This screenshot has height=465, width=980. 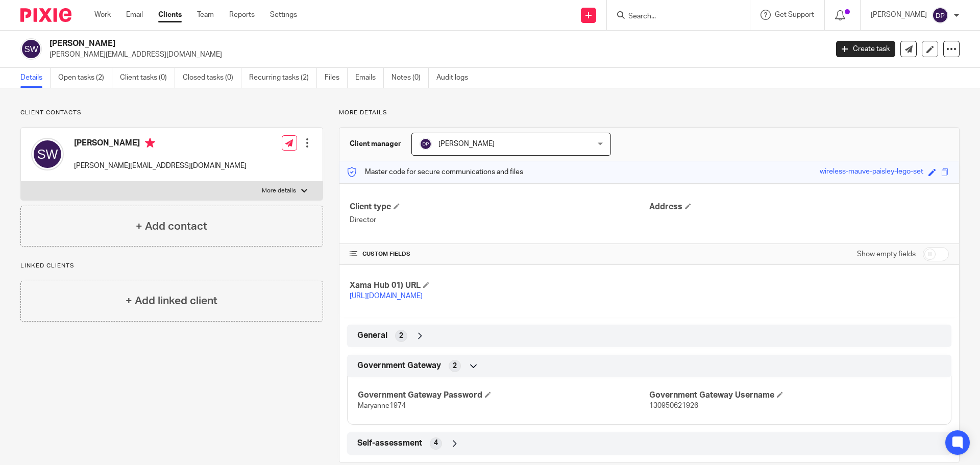 I want to click on a: Emails, so click(x=369, y=78).